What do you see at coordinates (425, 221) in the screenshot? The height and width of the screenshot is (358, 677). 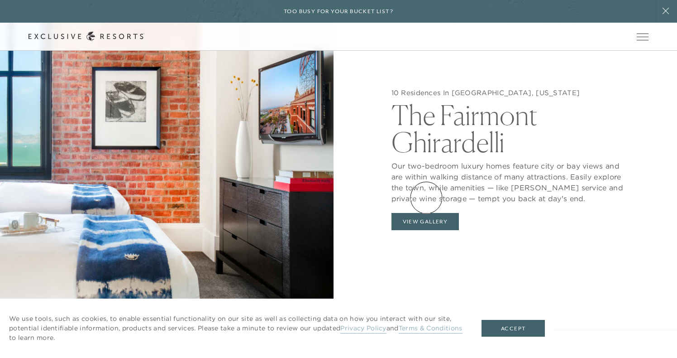 I see `button: View Gallery` at bounding box center [425, 221].